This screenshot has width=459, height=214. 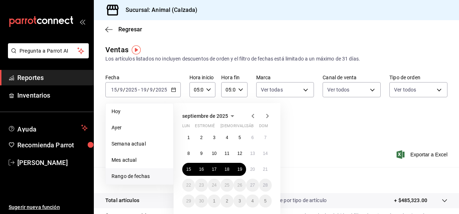 What do you see at coordinates (201, 170) in the screenshot?
I see `abbr: 16 de septiembre de 2025` at bounding box center [201, 170].